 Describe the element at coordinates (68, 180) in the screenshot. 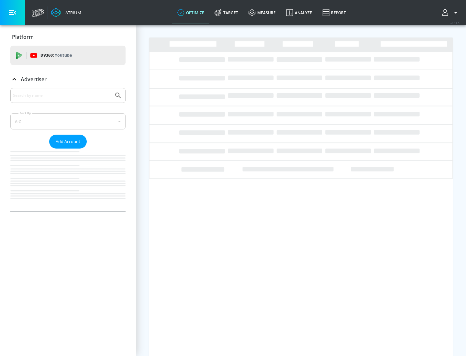

I see `nav: list of Advertiser` at that location.